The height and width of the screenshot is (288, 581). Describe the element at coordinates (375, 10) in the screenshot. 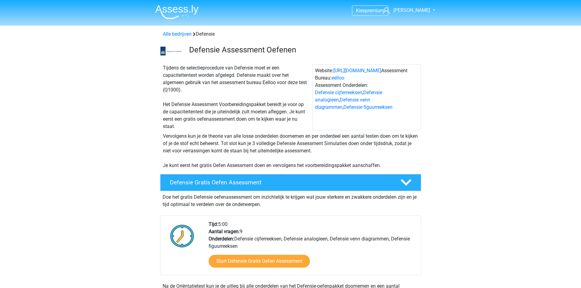

I see `span: premium` at that location.